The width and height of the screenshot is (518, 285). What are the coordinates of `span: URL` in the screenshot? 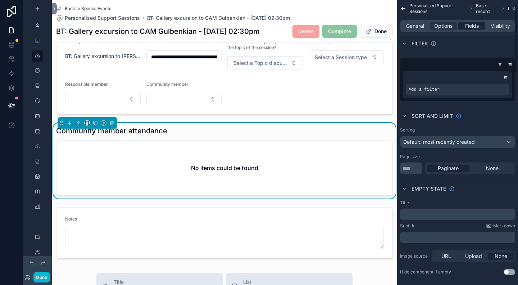 It's located at (446, 256).